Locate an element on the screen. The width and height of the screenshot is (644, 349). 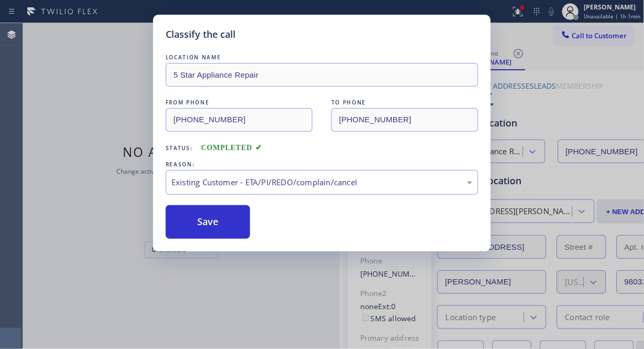
span: Status: is located at coordinates (180, 148).